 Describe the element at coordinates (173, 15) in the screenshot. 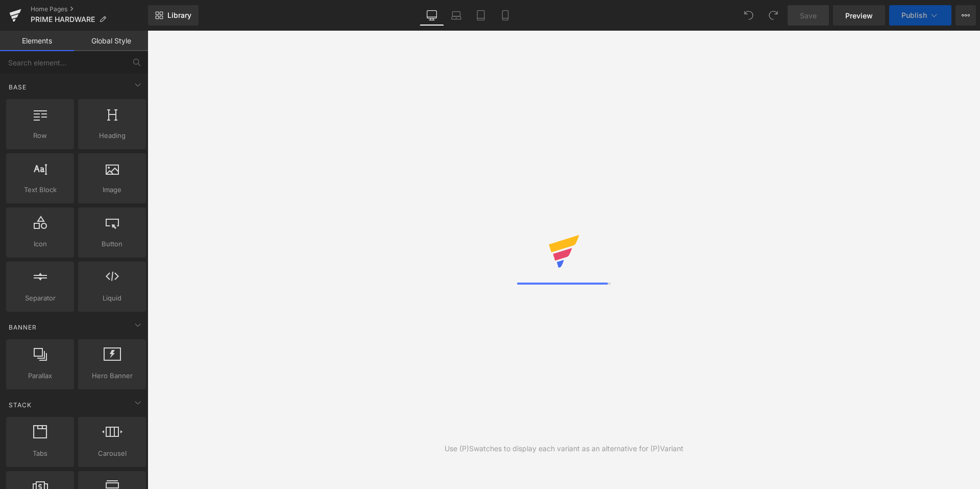

I see `a: New Library` at that location.